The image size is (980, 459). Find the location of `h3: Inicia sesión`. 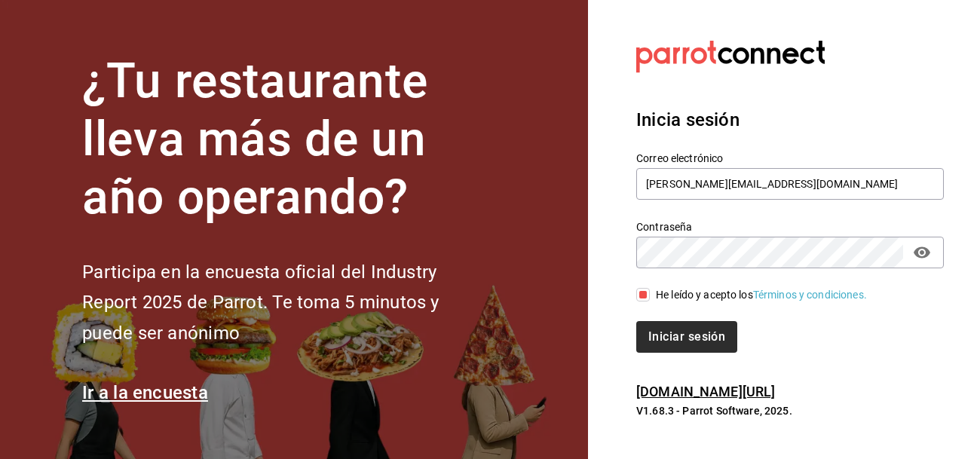

h3: Inicia sesión is located at coordinates (790, 120).